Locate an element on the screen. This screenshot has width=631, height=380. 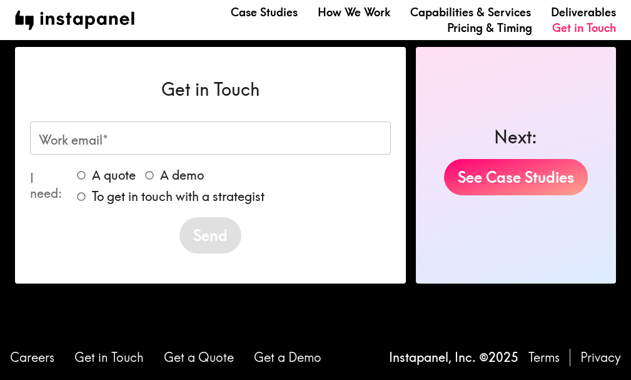
a: Deliverables is located at coordinates (584, 12).